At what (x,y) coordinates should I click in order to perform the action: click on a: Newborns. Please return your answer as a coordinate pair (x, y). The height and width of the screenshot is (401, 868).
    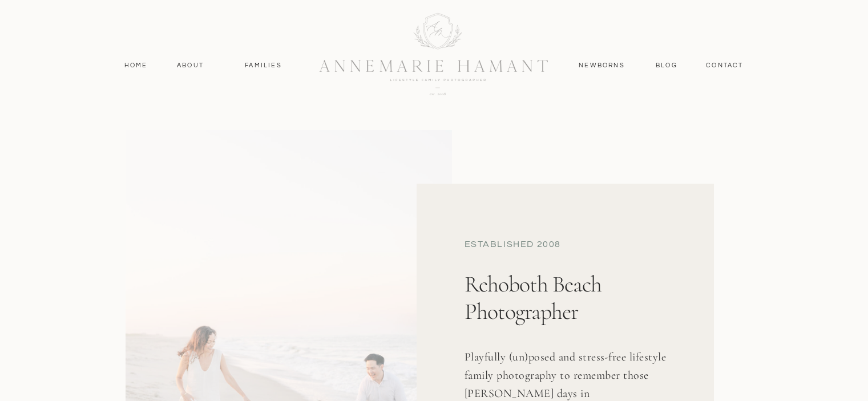
    Looking at the image, I should click on (602, 66).